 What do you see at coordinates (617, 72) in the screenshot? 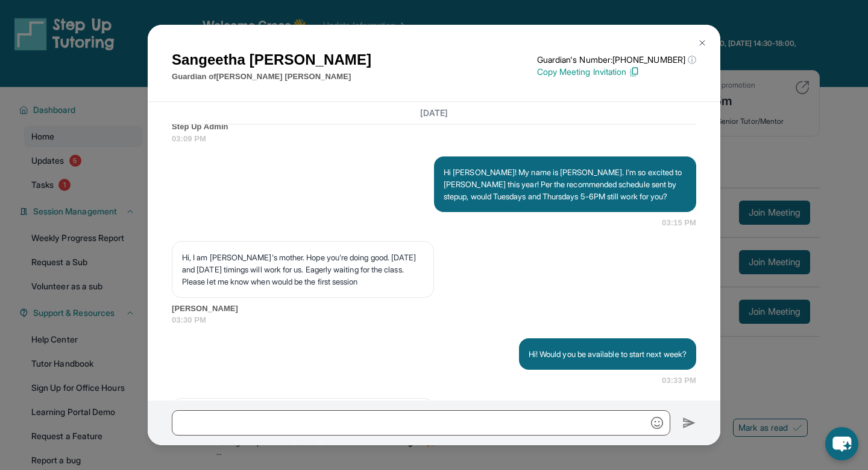
I see `p: Copy Meeting Invitation` at bounding box center [617, 72].